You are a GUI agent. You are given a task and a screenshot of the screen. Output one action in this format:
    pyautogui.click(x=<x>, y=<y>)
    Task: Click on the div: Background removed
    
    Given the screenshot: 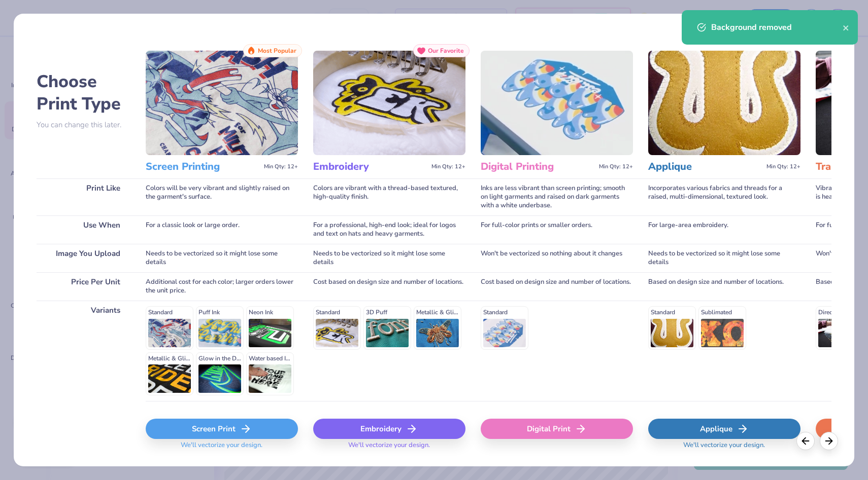 What is the action you would take?
    pyautogui.click(x=776, y=28)
    